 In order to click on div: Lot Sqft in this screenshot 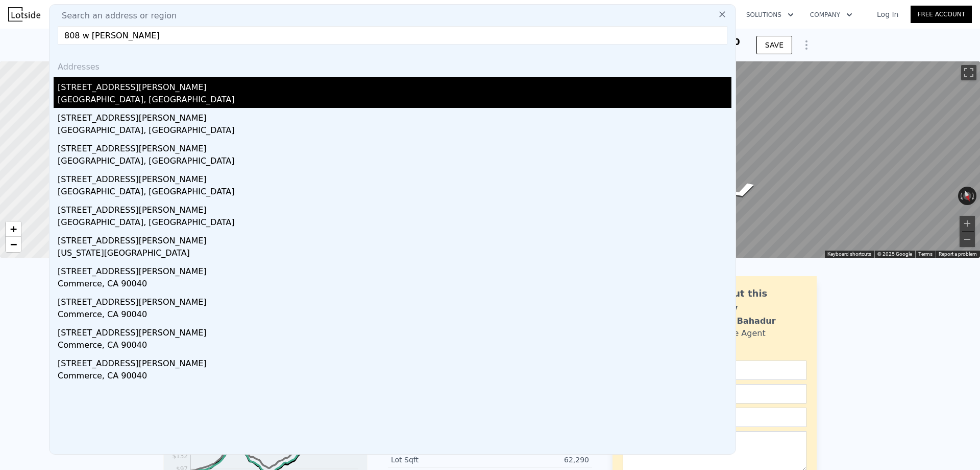, I will do `click(441, 459)`.